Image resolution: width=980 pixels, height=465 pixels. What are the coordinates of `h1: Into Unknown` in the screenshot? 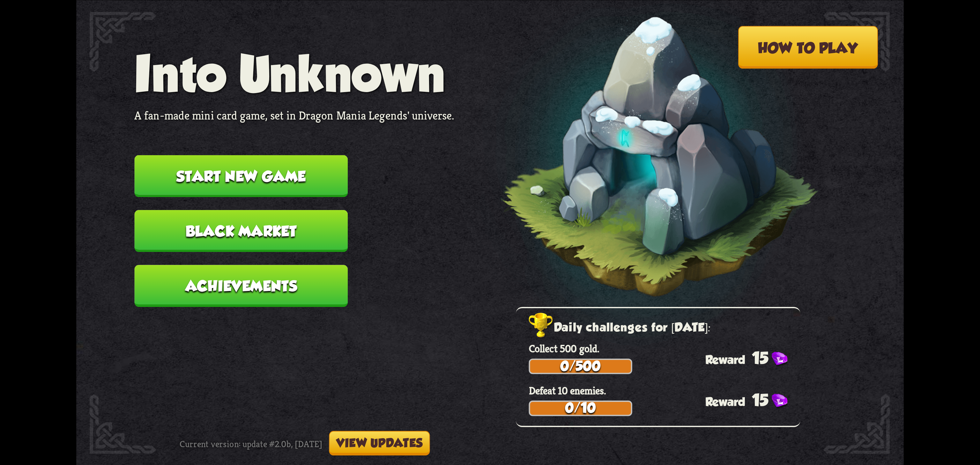 It's located at (294, 74).